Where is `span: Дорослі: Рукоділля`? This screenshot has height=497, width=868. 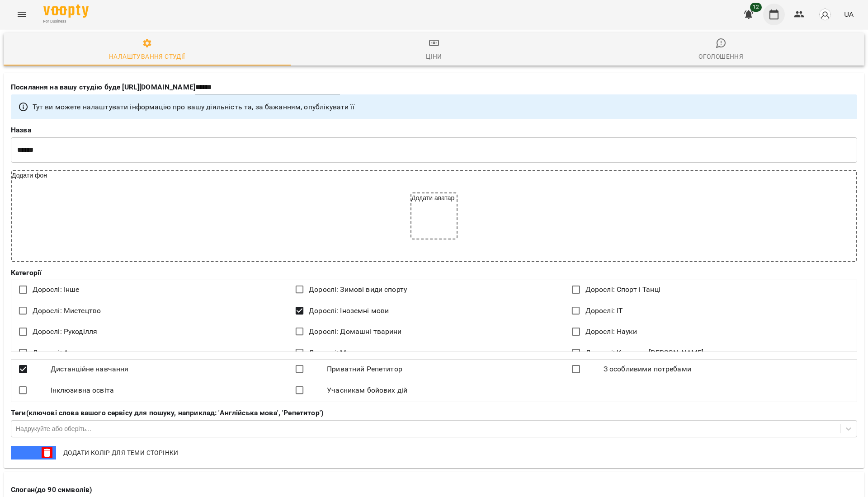 span: Дорослі: Рукоділля is located at coordinates (65, 332).